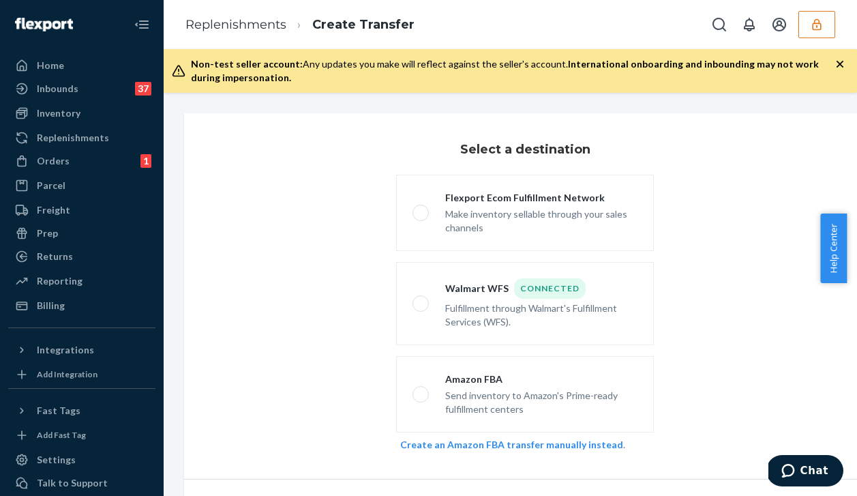  Describe the element at coordinates (53, 161) in the screenshot. I see `div: Orders` at that location.